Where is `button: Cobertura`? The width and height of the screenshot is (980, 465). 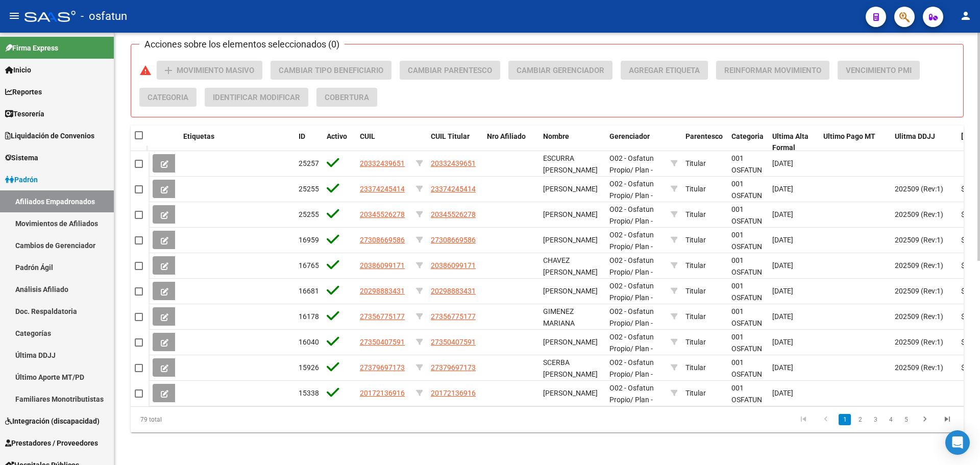 button: Cobertura is located at coordinates (347, 97).